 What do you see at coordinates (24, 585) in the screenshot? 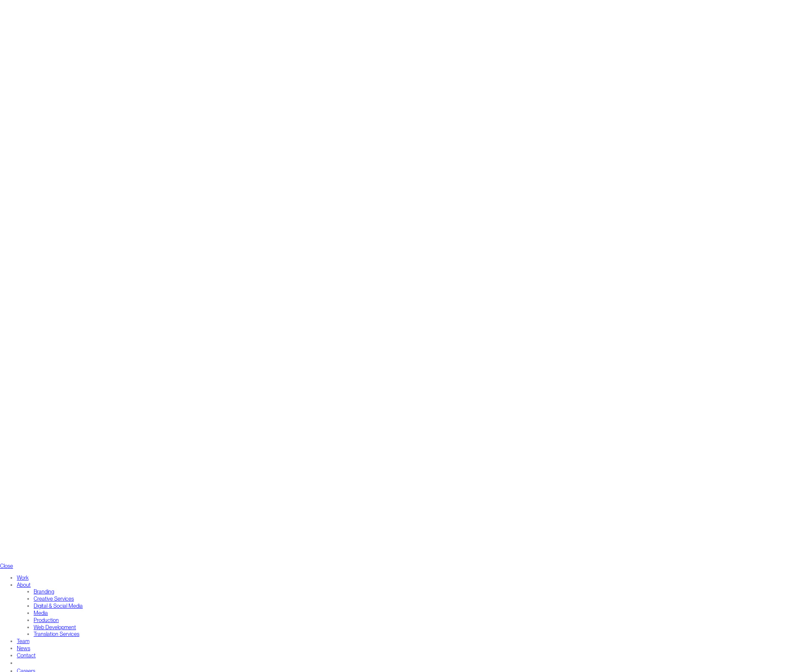
I see `a: About` at bounding box center [24, 585].